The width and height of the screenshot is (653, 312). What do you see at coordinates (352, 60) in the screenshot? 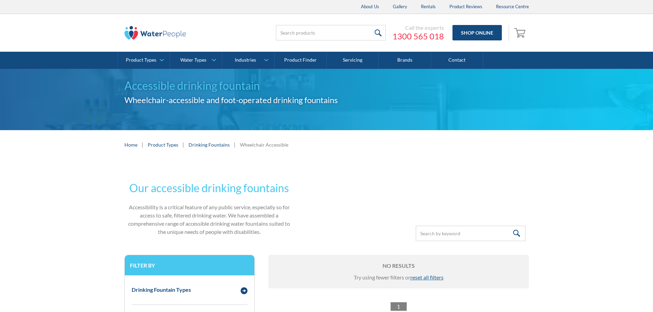
I see `a: Servicing` at bounding box center [352, 60].